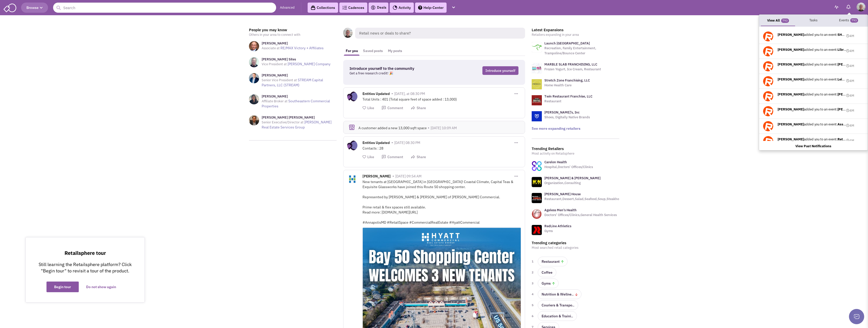  What do you see at coordinates (379, 8) in the screenshot?
I see `a: Deals` at bounding box center [379, 8].